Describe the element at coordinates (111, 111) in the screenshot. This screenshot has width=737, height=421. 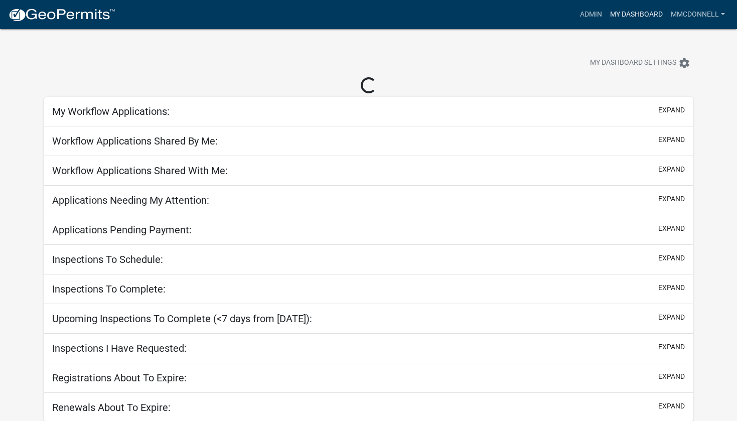
I see `h5: My Workflow Applications:` at that location.